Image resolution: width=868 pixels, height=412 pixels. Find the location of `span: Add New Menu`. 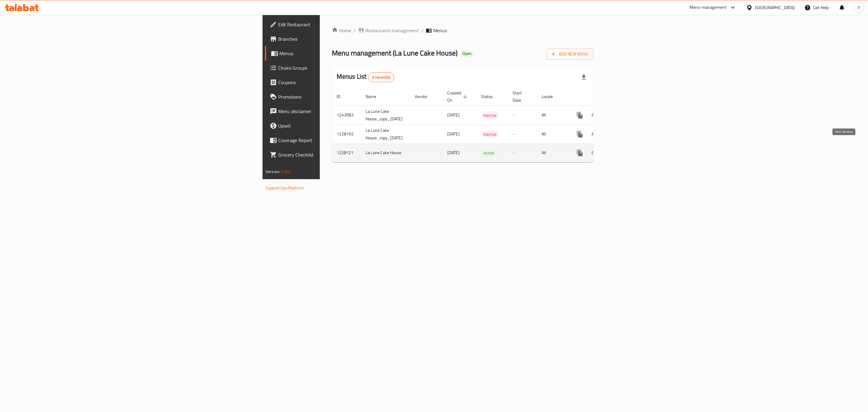

span: Add New Menu is located at coordinates (570, 54).